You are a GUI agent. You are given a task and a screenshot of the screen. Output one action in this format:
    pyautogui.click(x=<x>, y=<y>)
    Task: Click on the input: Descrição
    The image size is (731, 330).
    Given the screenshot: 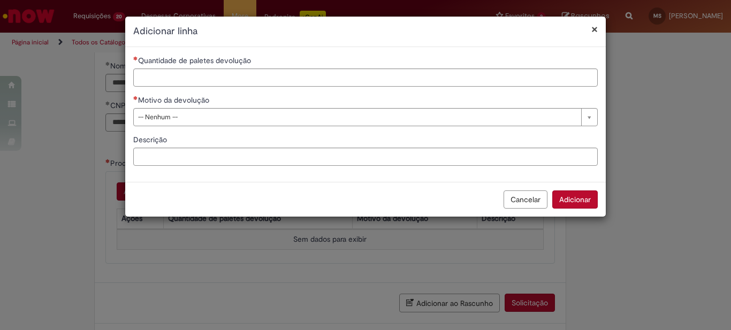 What is the action you would take?
    pyautogui.click(x=365, y=157)
    